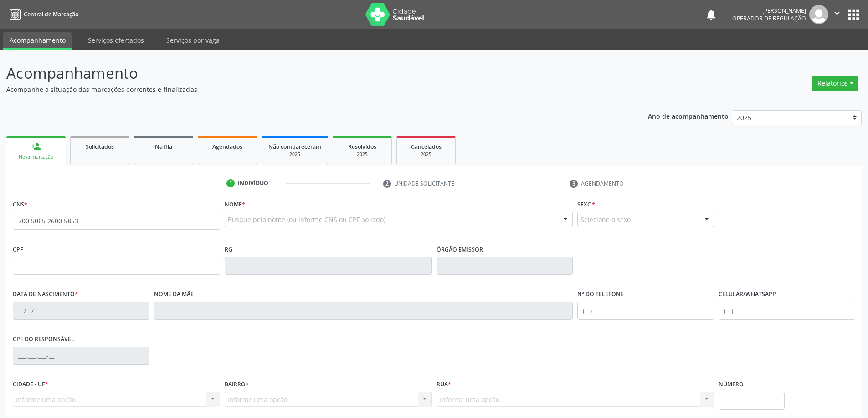  What do you see at coordinates (306, 219) in the screenshot?
I see `span: Busque pelo nome (ou informe CNS ou CPF ao lado)` at bounding box center [306, 219].